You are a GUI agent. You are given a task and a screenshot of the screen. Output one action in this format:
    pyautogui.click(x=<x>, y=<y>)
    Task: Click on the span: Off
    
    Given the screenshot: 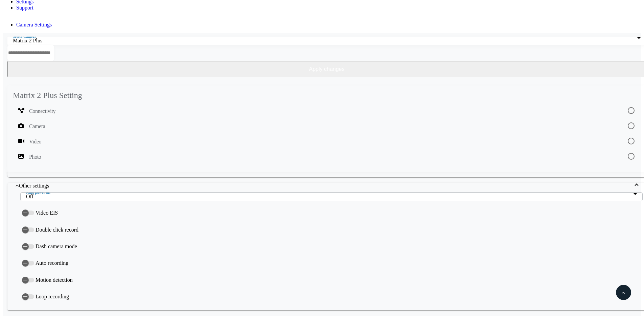 What is the action you would take?
    pyautogui.click(x=30, y=196)
    